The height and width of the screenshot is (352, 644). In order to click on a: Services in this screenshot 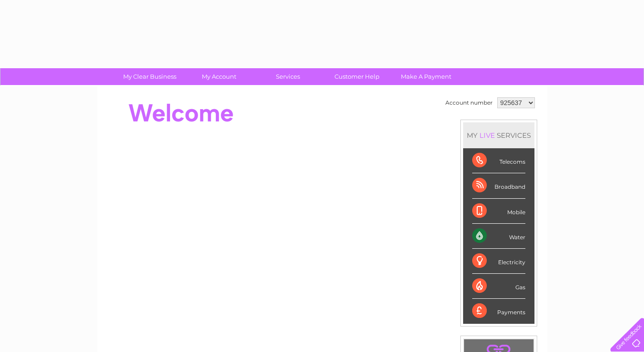, I will do `click(287, 76)`.